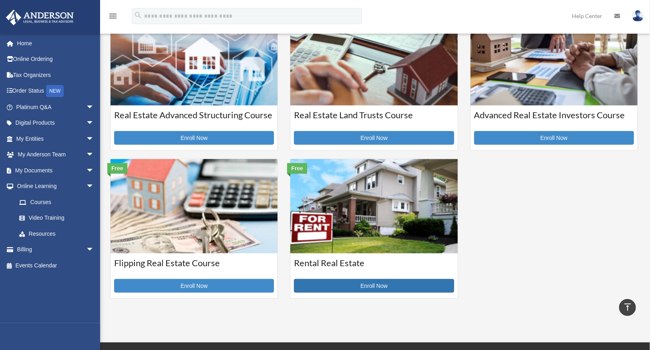 The image size is (650, 350). Describe the element at coordinates (40, 17) in the screenshot. I see `img: Anderson Advisors Platinum Portal` at that location.